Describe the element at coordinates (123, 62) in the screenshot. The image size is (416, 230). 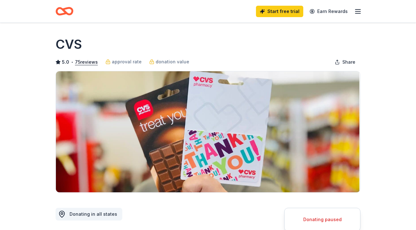
I see `a: approval rate` at that location.